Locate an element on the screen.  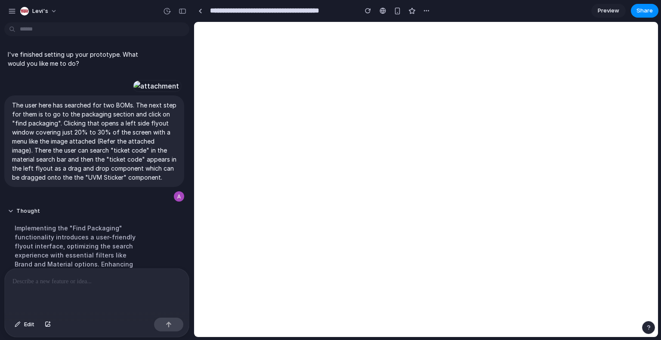
button: Share is located at coordinates (644, 11).